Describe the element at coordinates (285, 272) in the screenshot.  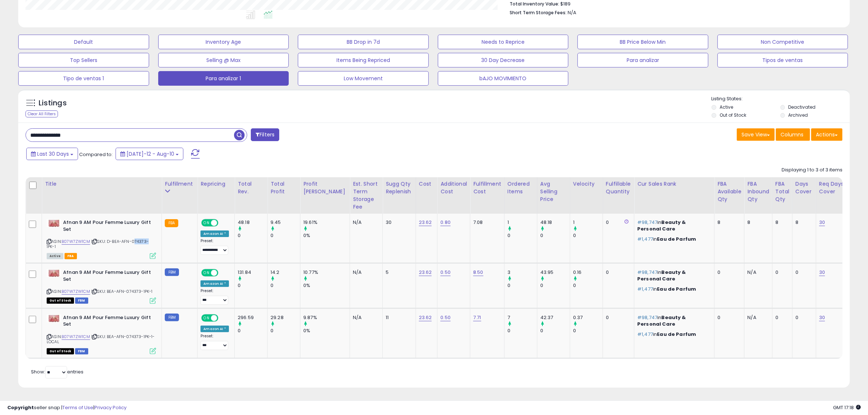
I see `div: 14.2` at that location.